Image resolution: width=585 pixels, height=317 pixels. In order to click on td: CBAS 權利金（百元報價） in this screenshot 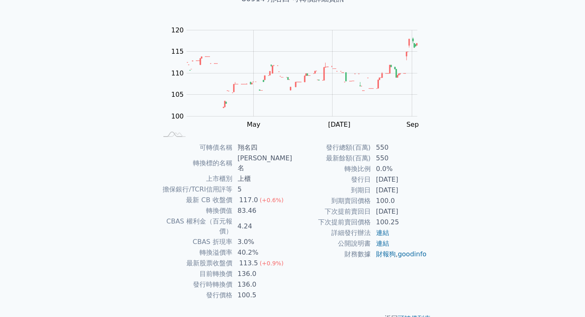, I will do `click(195, 227)`.